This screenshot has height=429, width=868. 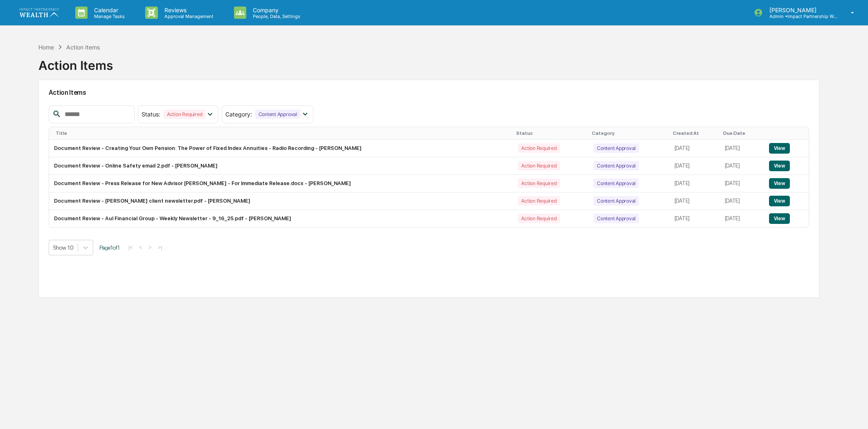 I want to click on p: Calendar, so click(x=108, y=10).